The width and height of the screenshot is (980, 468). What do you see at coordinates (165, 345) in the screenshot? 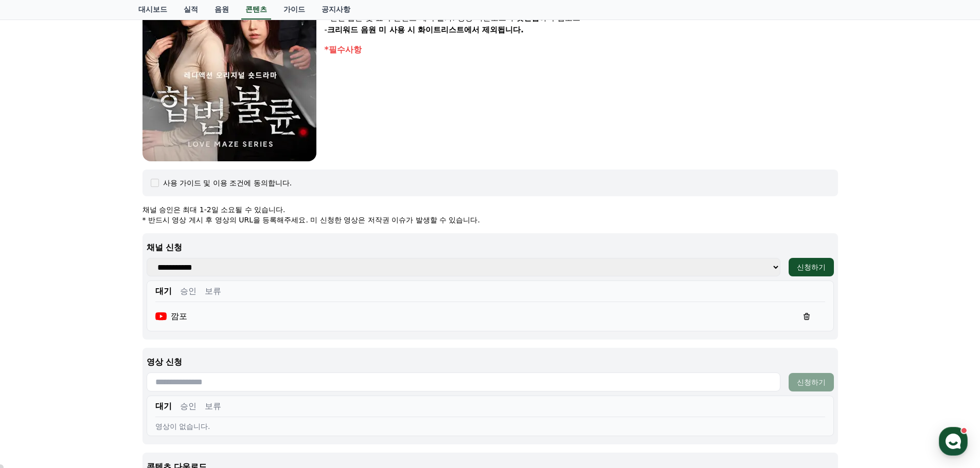
I see `span: 설정` at bounding box center [165, 345].